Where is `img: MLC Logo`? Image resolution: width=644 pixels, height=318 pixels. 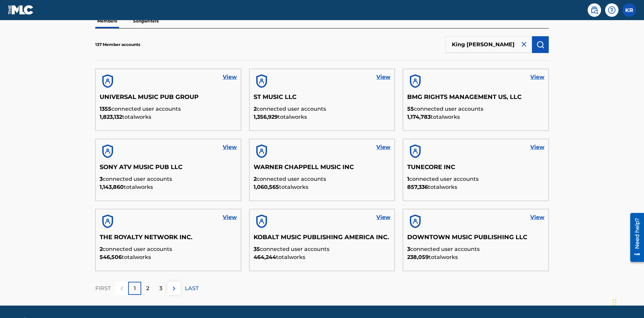
img: MLC Logo is located at coordinates (20, 10).